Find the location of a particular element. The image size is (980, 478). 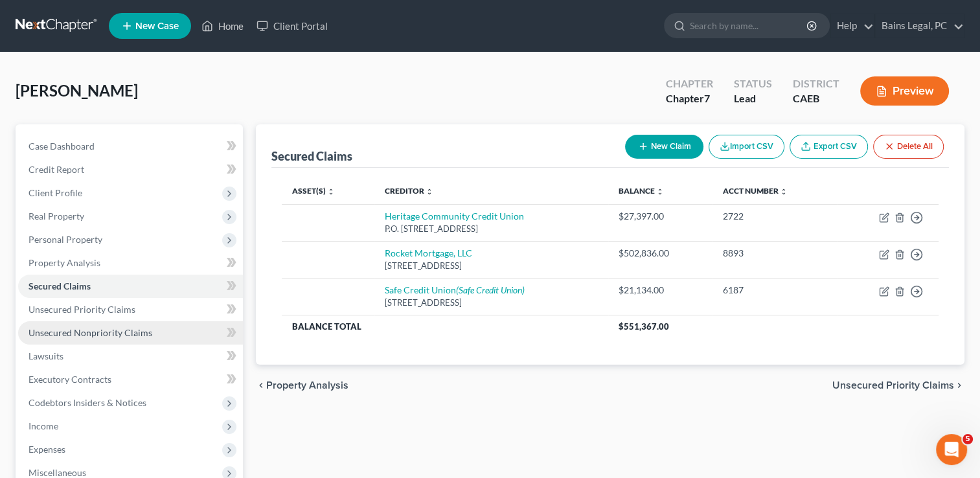

div: $21,134.00 is located at coordinates (660, 290).